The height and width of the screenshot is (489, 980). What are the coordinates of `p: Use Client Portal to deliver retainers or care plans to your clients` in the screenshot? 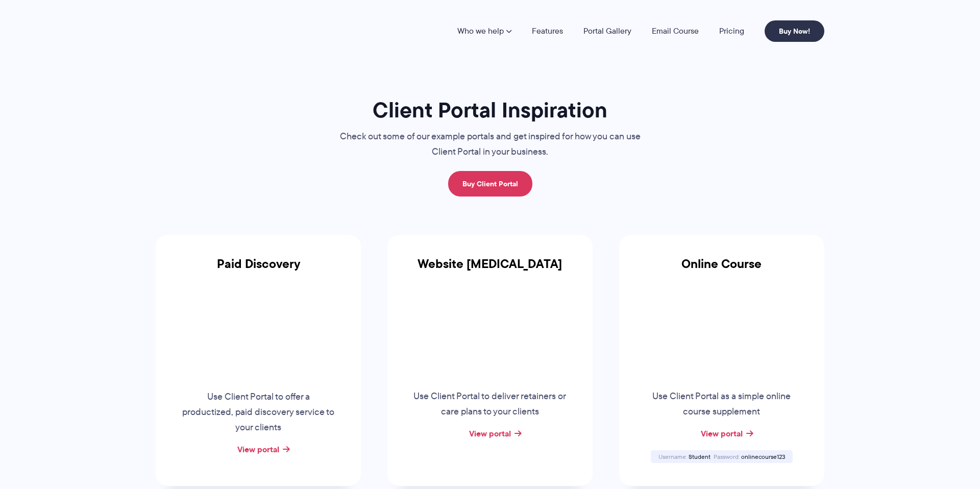 It's located at (490, 405).